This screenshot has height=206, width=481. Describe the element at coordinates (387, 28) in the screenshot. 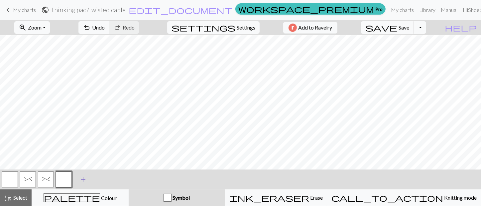

I see `button: Save` at that location.